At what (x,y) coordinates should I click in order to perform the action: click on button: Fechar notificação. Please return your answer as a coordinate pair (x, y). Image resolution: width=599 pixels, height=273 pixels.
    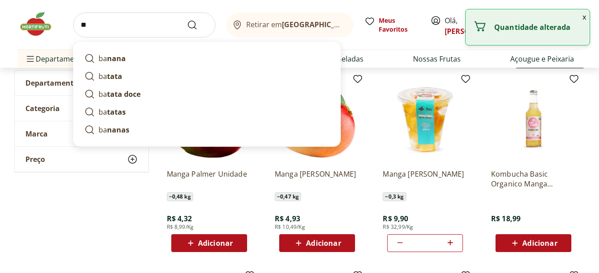
    Looking at the image, I should click on (584, 17).